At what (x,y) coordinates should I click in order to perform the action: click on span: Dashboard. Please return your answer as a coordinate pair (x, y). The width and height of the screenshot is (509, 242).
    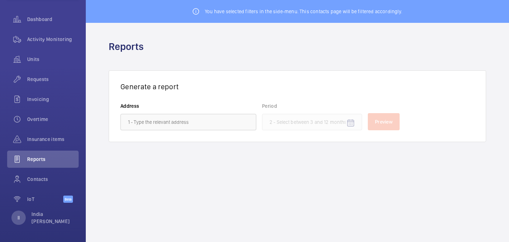
    Looking at the image, I should click on (53, 19).